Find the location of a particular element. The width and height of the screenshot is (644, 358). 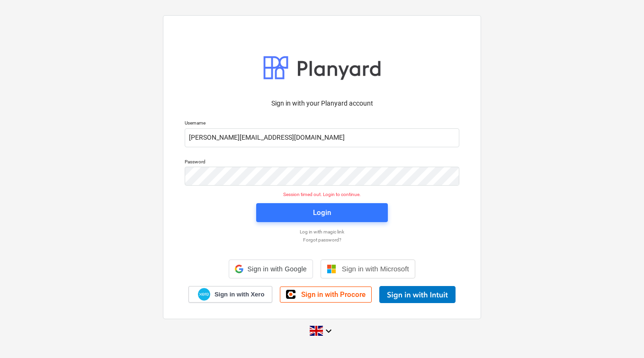

span: Sign in with Xero is located at coordinates (239, 295).